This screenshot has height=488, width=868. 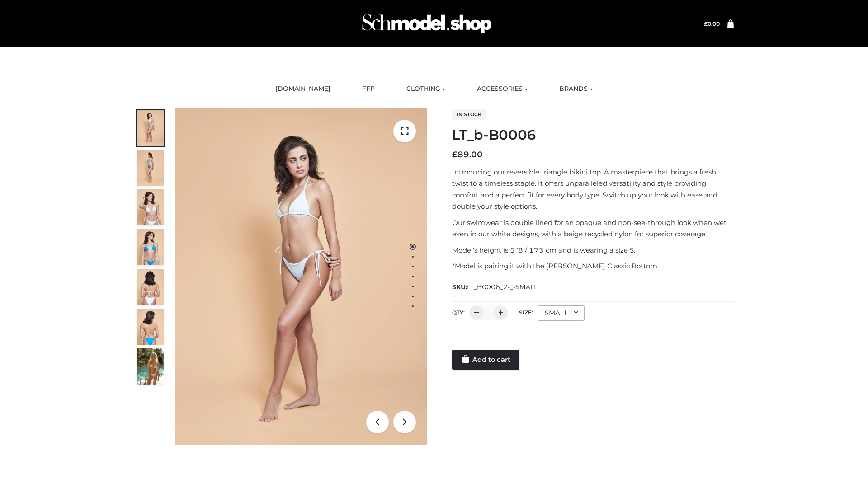 I want to click on span: In stock, so click(x=469, y=114).